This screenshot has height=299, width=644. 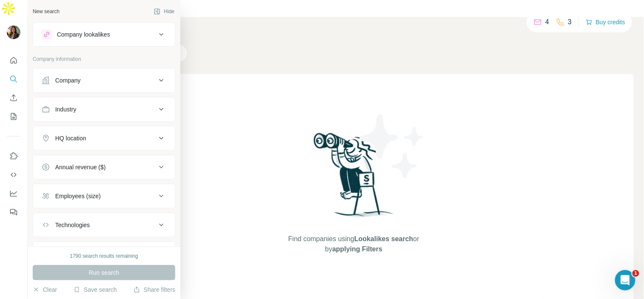 What do you see at coordinates (73, 225) in the screenshot?
I see `div: Technologies` at bounding box center [73, 225].